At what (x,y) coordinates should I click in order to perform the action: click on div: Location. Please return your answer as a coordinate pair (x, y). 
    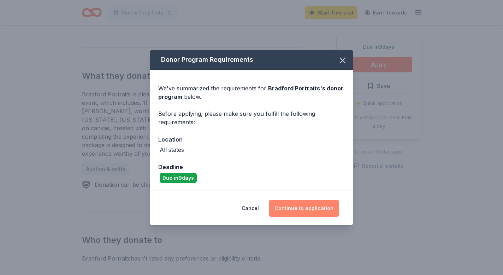
    Looking at the image, I should click on (251, 139).